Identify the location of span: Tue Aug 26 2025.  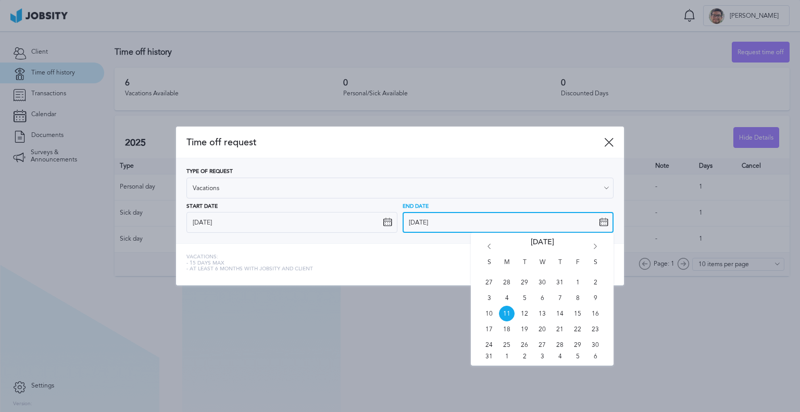
(524, 345).